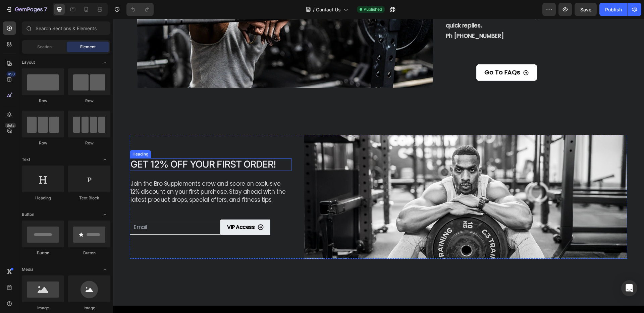 Image resolution: width=644 pixels, height=313 pixels. What do you see at coordinates (585, 9) in the screenshot?
I see `span: Save` at bounding box center [585, 9].